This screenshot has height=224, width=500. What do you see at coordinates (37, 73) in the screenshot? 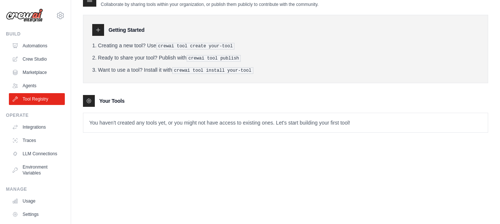
I see `a: Marketplace` at bounding box center [37, 73].